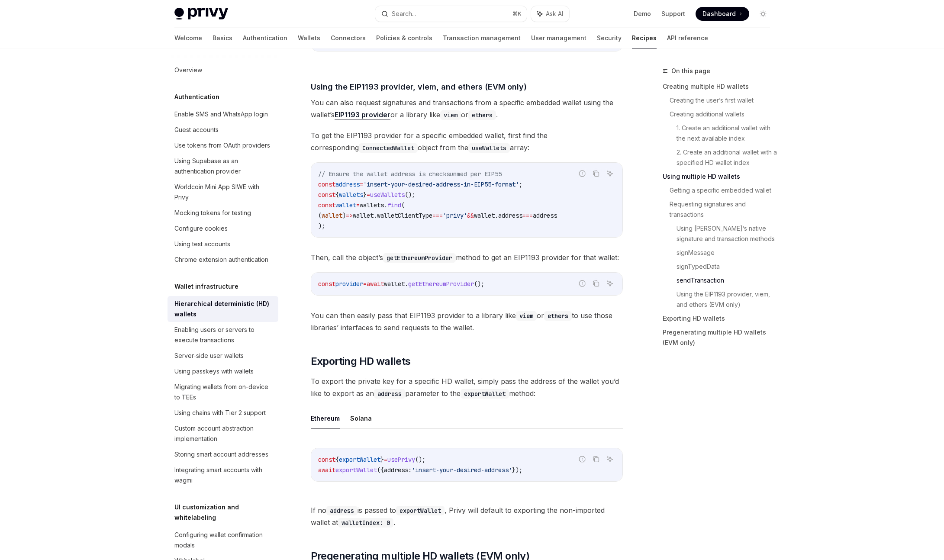 This screenshot has height=560, width=944. Describe the element at coordinates (223, 166) in the screenshot. I see `a: Using Supabase as an authentication provider` at that location.